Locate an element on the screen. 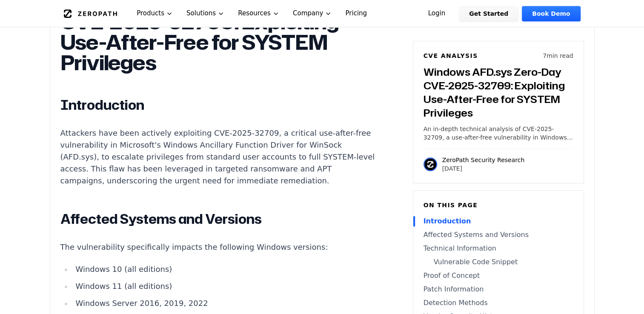 Image resolution: width=644 pixels, height=314 pixels. h3: Windows AFD.sys Zero-Day CVE-2025-32709: Exploiting Use-After-Free for SYSTEM Privileges is located at coordinates (498, 93).